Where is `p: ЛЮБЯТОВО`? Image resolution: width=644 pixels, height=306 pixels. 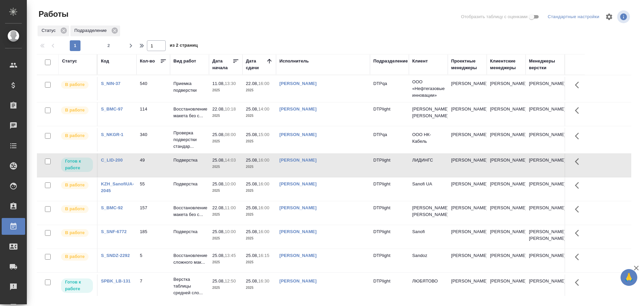
p: ЛЮБЯТОВО is located at coordinates (428, 281).